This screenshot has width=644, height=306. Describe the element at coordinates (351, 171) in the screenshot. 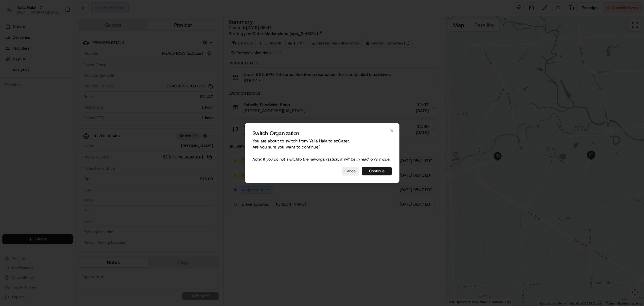

I see `button: Cancel` at that location.